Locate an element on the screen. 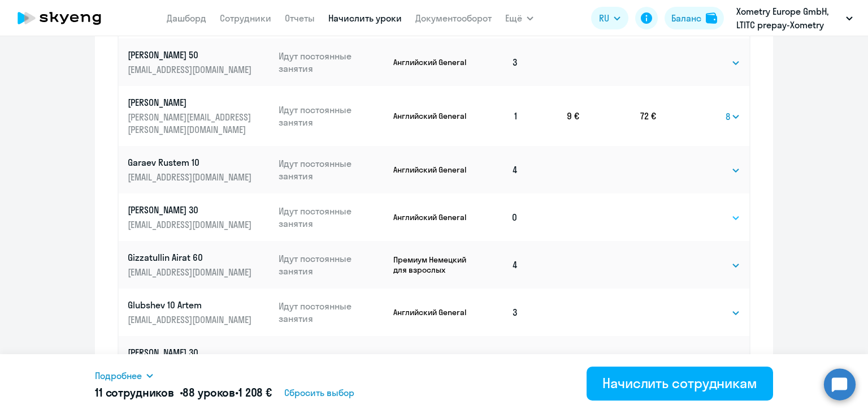 The image size is (868, 413). span: 1 208 € is located at coordinates (255, 392).